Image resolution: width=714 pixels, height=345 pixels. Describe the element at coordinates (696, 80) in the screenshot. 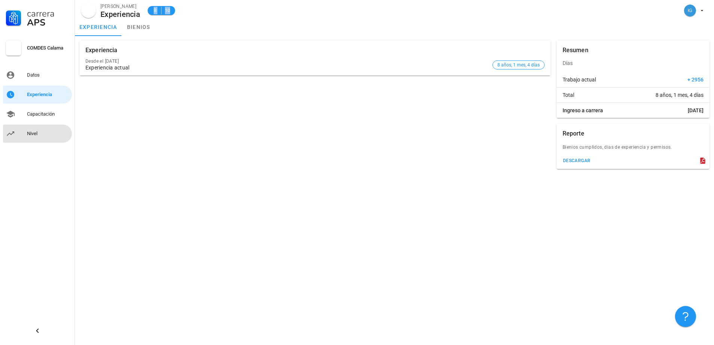

I see `span: + 2956` at that location.